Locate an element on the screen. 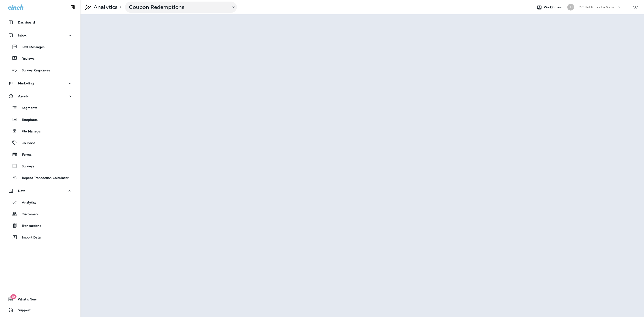  button: Survey Responses is located at coordinates (40, 70).